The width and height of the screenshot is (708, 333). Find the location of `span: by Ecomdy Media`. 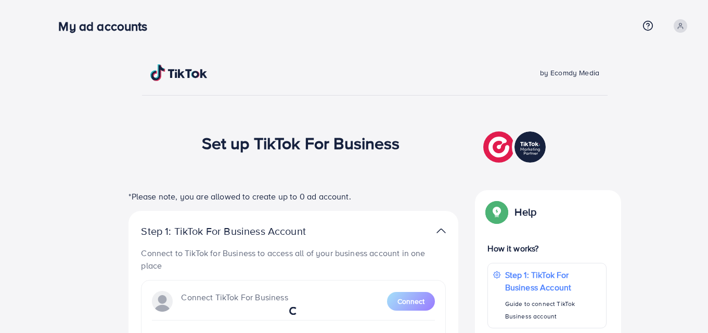

span: by Ecomdy Media is located at coordinates (569, 73).